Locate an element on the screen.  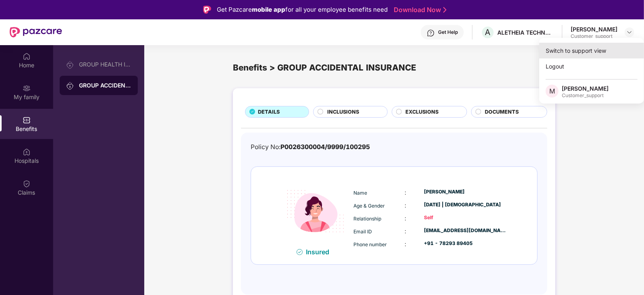
div: Self is located at coordinates (465, 218).